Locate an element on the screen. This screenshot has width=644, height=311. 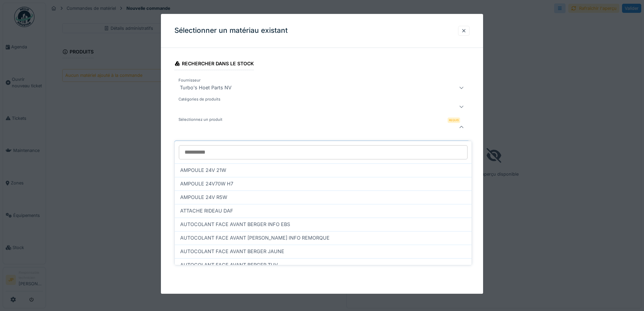
div: Turbo's Hoet Parts NV is located at coordinates (205, 88).